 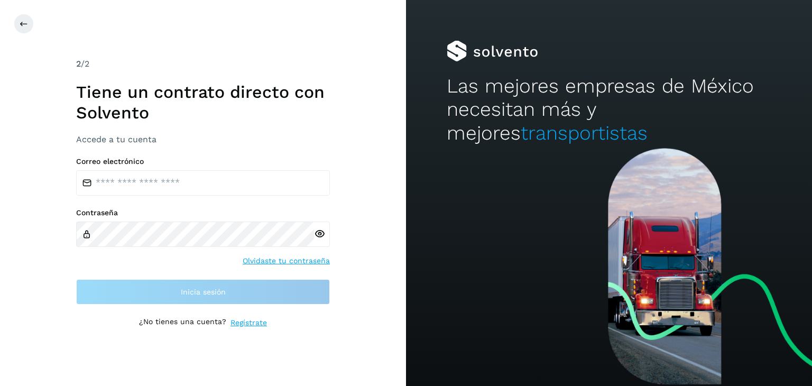 What do you see at coordinates (203, 292) in the screenshot?
I see `button: Inicia sesión` at bounding box center [203, 292].